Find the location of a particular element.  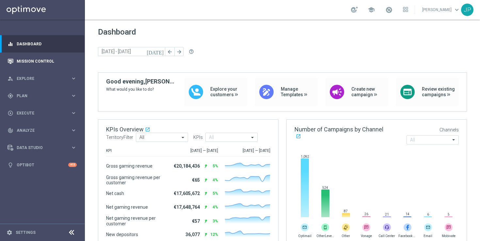

i: settings is located at coordinates (9, 233).